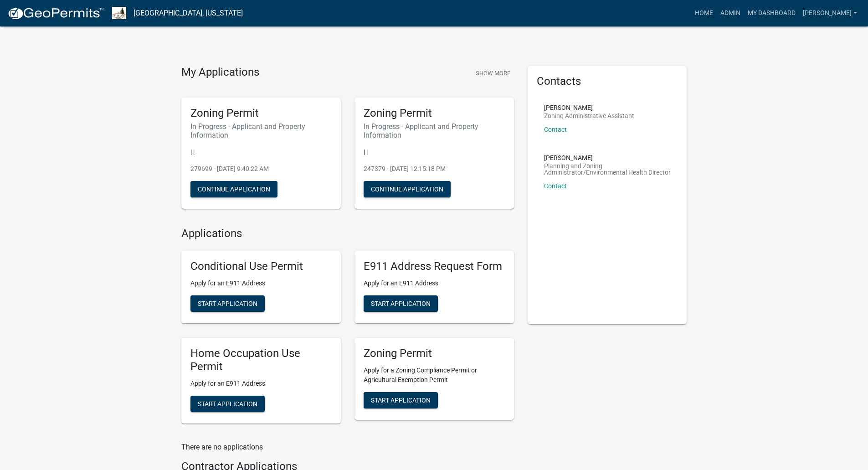  Describe the element at coordinates (493, 73) in the screenshot. I see `button: Show More` at that location.